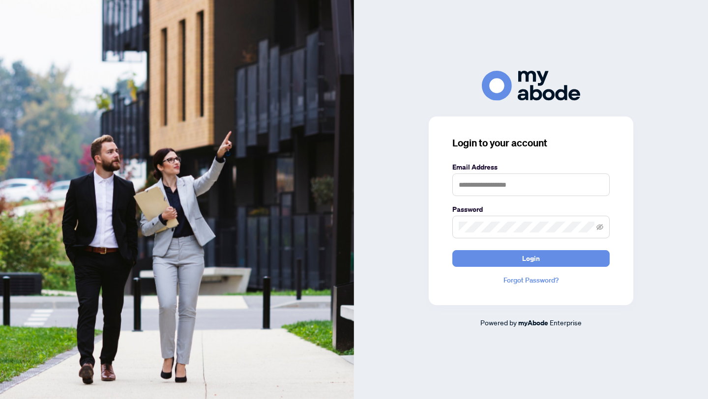 The width and height of the screenshot is (708, 399). I want to click on h3: Login to your account, so click(531, 143).